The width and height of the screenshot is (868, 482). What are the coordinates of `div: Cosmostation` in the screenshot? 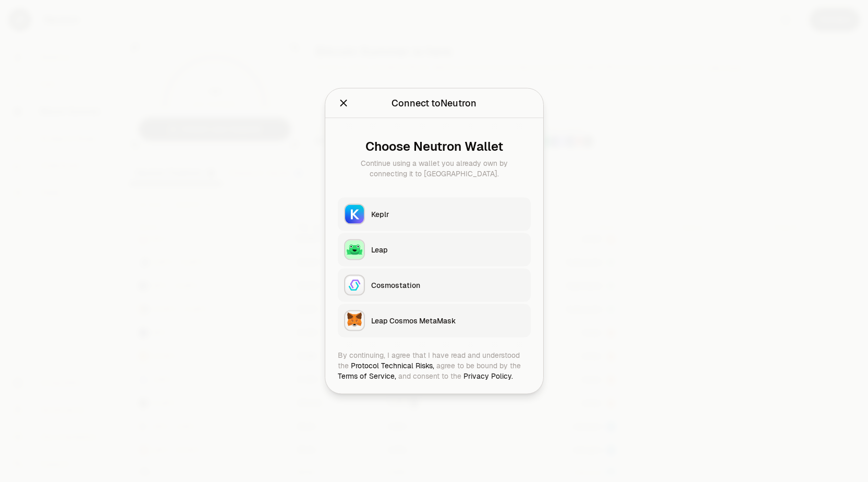 It's located at (448, 285).